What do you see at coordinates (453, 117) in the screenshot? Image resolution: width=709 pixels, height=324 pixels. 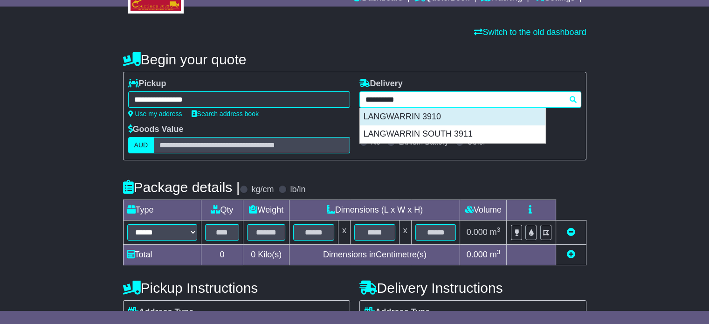 I see `div: LANGWARRIN 3910` at bounding box center [453, 117].